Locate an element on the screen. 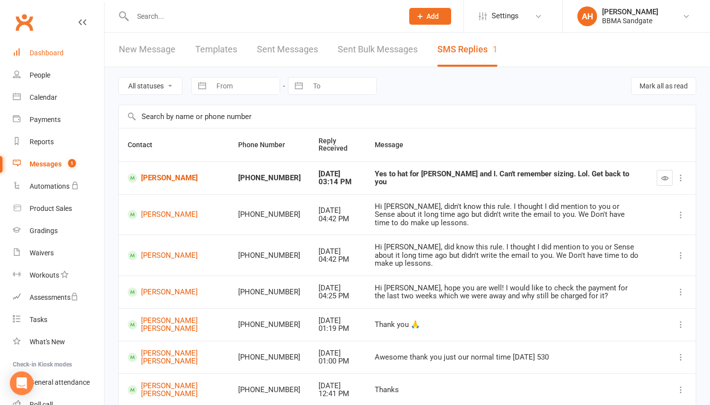  a: Gradings is located at coordinates (58, 230).